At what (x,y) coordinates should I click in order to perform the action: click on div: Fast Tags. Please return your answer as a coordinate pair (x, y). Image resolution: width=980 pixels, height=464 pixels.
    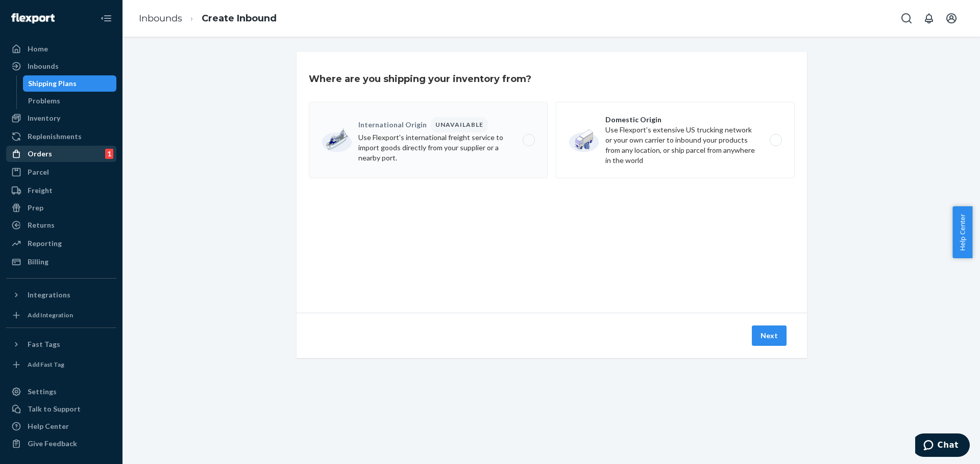
    Looking at the image, I should click on (44, 344).